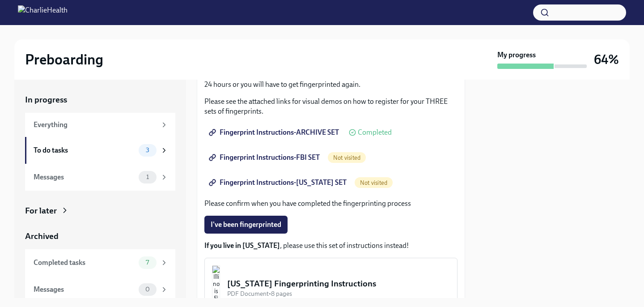  I want to click on span: 1, so click(148, 177).